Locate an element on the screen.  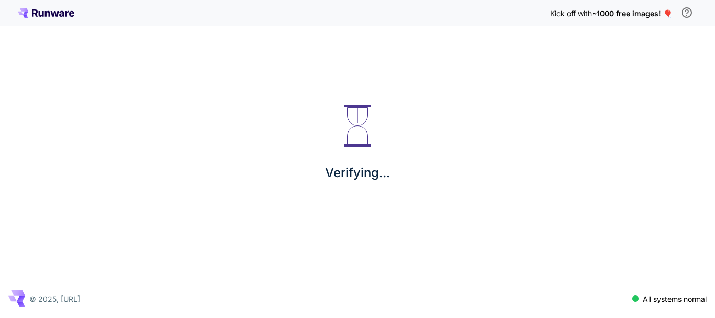
p: Verifying... is located at coordinates (358, 173).